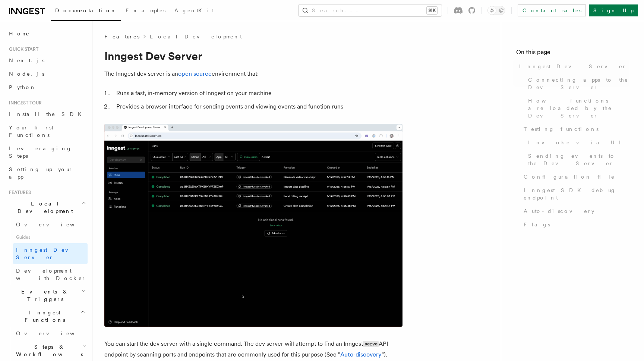  I want to click on span: Steps & Workflows, so click(48, 350).